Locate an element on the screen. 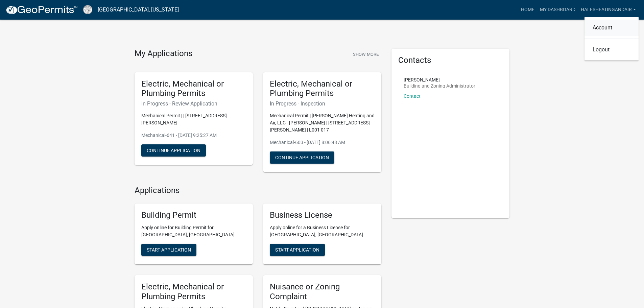 This screenshot has height=308, width=644. h6: In Progress - Inspection is located at coordinates (322, 103).